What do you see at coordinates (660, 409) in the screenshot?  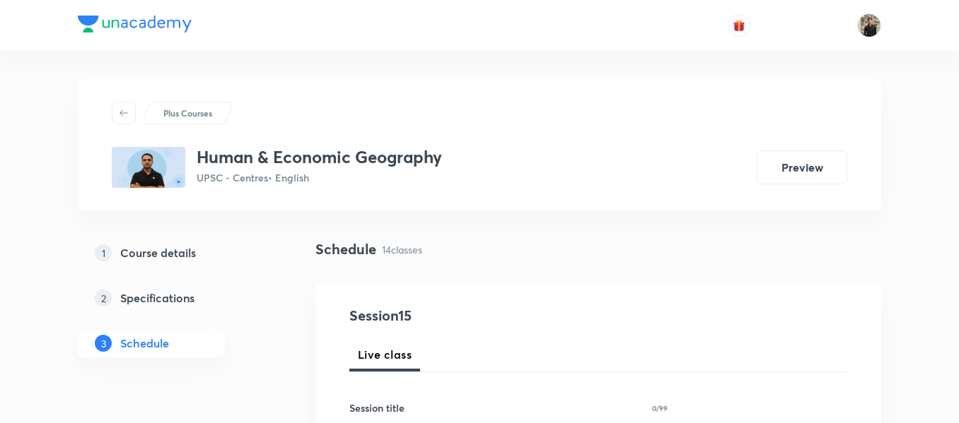 I see `p: 0/99` at bounding box center [660, 409].